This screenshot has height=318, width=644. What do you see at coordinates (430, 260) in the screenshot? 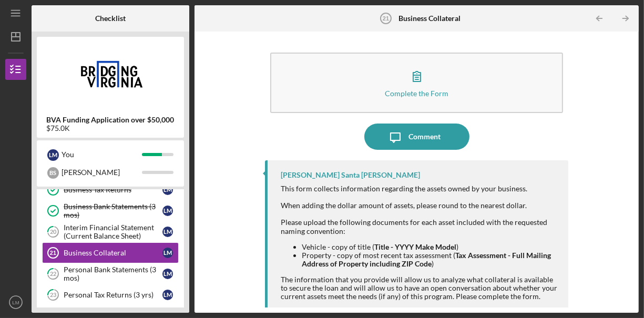
I see `li: Property - copy of most recent tax assessment ( )` at bounding box center [430, 260].